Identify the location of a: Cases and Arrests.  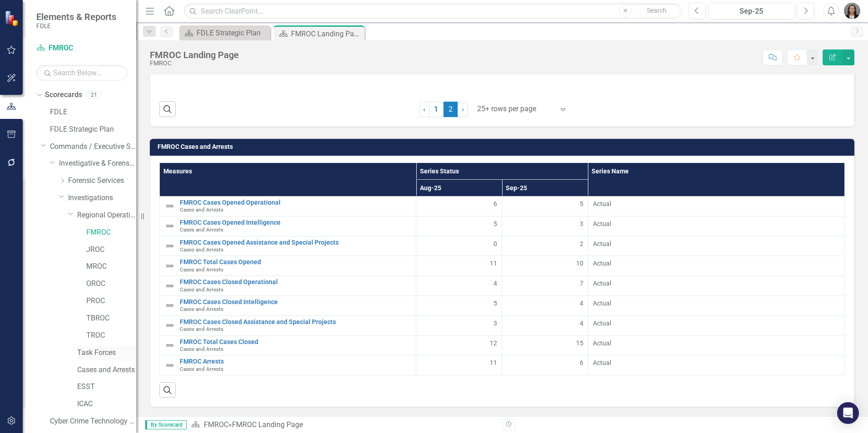
(107, 370).